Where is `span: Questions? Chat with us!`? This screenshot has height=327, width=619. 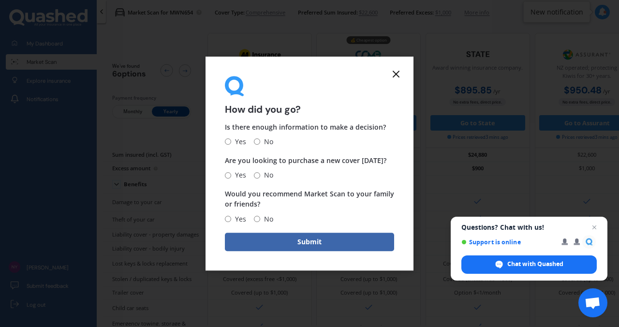 span: Questions? Chat with us! is located at coordinates (529, 227).